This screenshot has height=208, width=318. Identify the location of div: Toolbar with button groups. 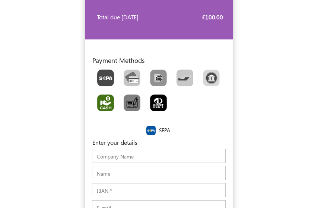
(160, 92).